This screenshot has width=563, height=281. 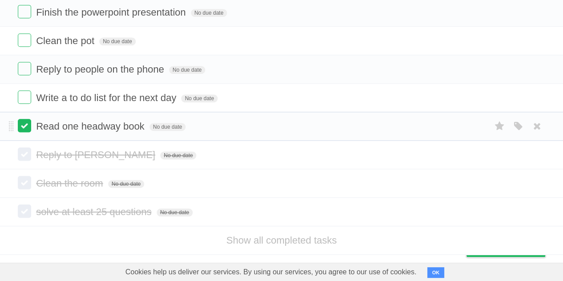 I want to click on button: OK, so click(x=435, y=272).